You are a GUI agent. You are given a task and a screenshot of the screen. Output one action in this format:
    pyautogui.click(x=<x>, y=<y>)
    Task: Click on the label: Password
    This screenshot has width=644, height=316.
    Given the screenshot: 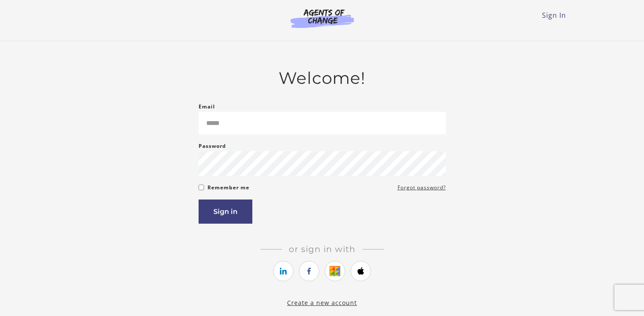 What is the action you would take?
    pyautogui.click(x=212, y=146)
    